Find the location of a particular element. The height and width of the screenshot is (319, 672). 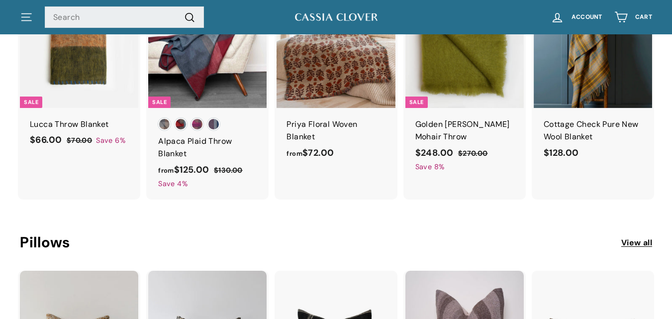

span: Save 4% is located at coordinates (173, 183).